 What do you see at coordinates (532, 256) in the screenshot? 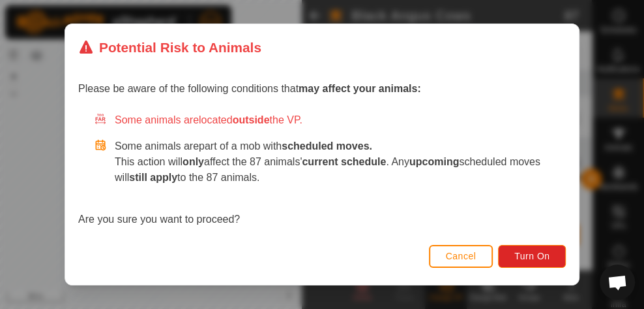
I see `button: Turn On` at bounding box center [532, 256].